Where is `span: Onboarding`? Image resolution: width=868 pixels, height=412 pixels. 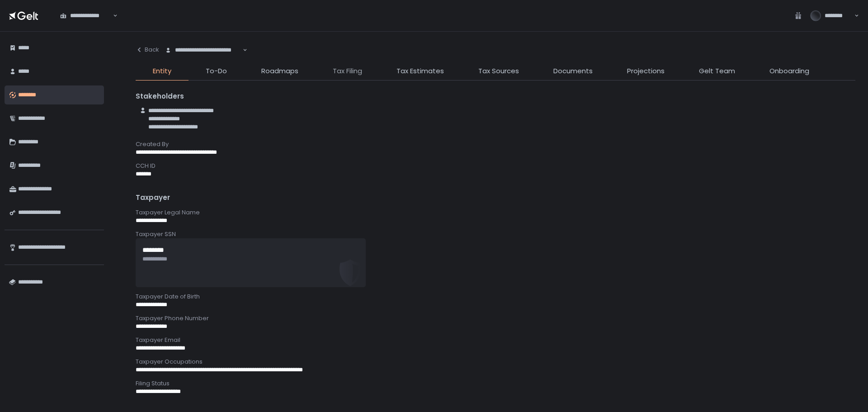 span: Onboarding is located at coordinates (789, 71).